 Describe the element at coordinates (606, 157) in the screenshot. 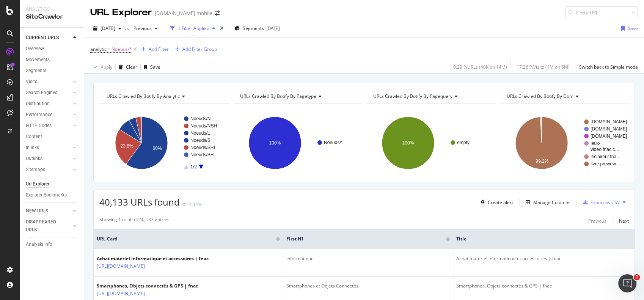

I see `text: leclaireur.fna…` at that location.